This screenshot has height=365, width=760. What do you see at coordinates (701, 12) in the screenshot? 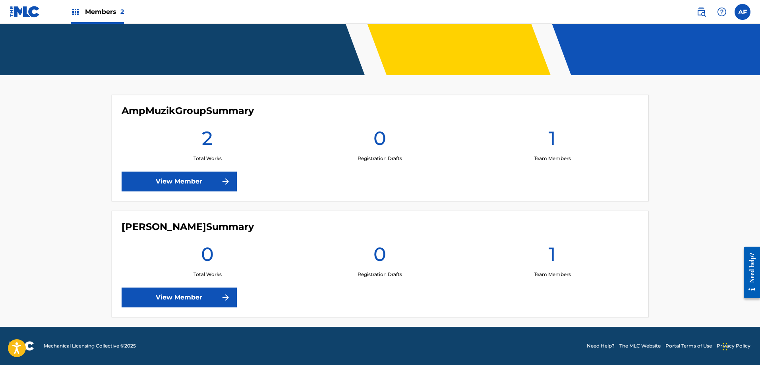
I see `img: search` at bounding box center [701, 12].